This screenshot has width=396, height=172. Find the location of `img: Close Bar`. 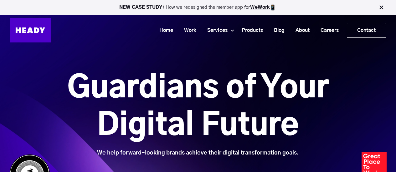

img: Close Bar is located at coordinates (381, 8).